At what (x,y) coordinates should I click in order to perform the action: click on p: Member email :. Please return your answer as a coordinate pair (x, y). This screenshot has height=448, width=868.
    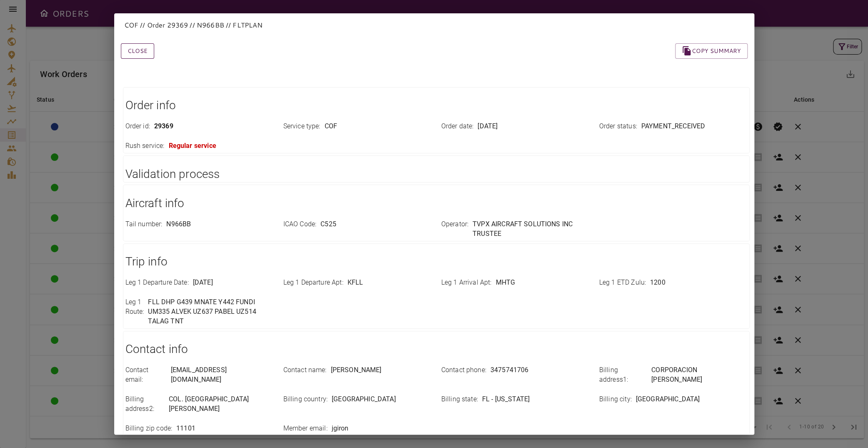
    Looking at the image, I should click on (305, 429).